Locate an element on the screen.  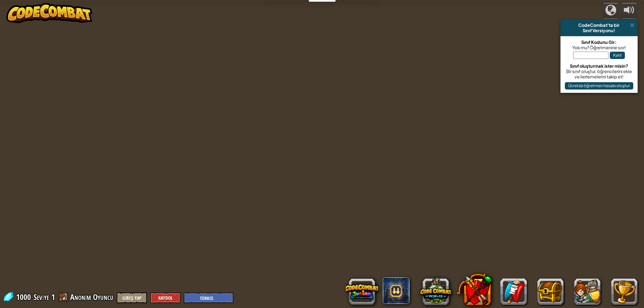
div: Sınıf Versiyonu! is located at coordinates (599, 30).